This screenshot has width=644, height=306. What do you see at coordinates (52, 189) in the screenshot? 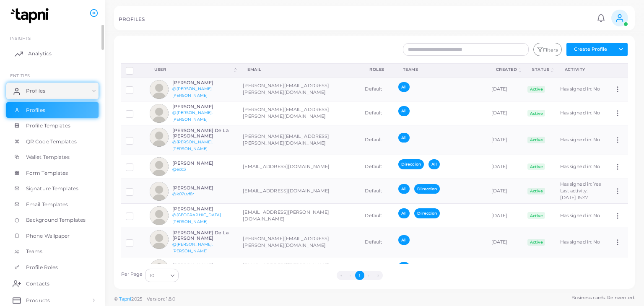
I see `a: Signature Templates` at bounding box center [52, 189].